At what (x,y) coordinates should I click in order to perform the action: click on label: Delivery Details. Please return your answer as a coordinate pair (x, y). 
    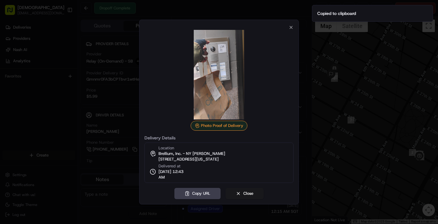
    Looking at the image, I should click on (219, 138).